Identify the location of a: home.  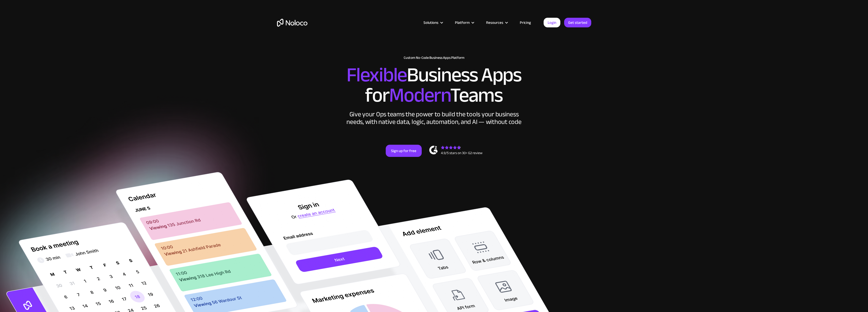
(292, 22).